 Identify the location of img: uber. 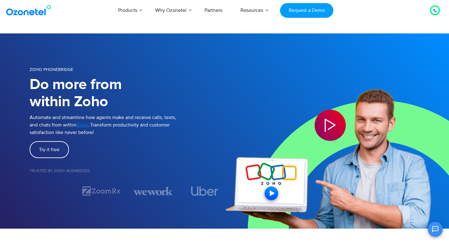
(205, 191).